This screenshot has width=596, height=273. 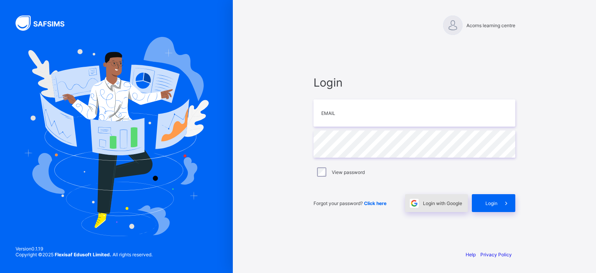 What do you see at coordinates (84, 254) in the screenshot?
I see `span: Copyright © 2025 All rights reserved.` at bounding box center [84, 254].